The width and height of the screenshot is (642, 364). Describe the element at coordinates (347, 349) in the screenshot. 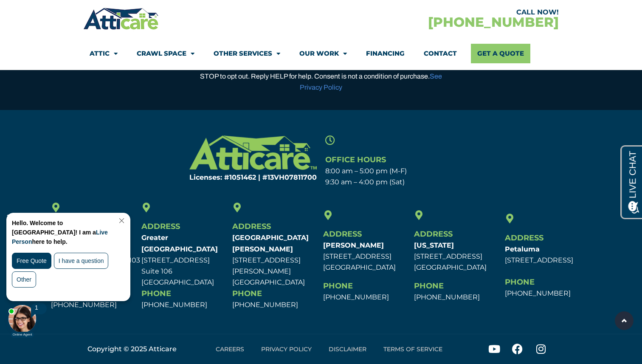

I see `a: Disclaimer` at that location.